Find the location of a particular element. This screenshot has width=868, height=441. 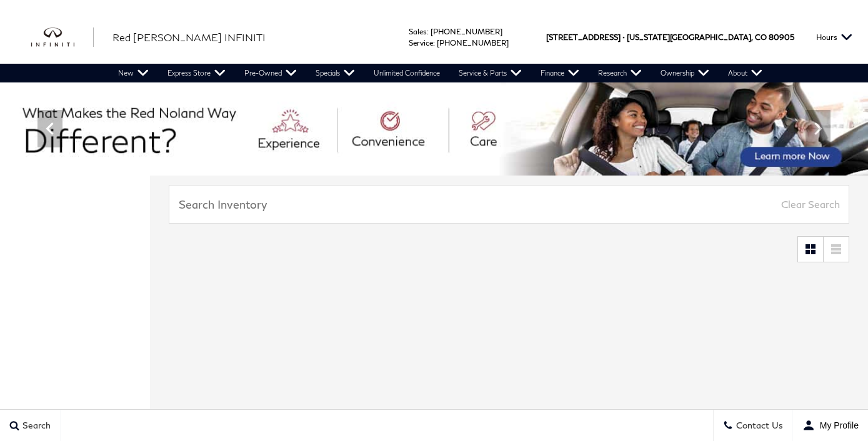

a: Specials is located at coordinates (335, 73).